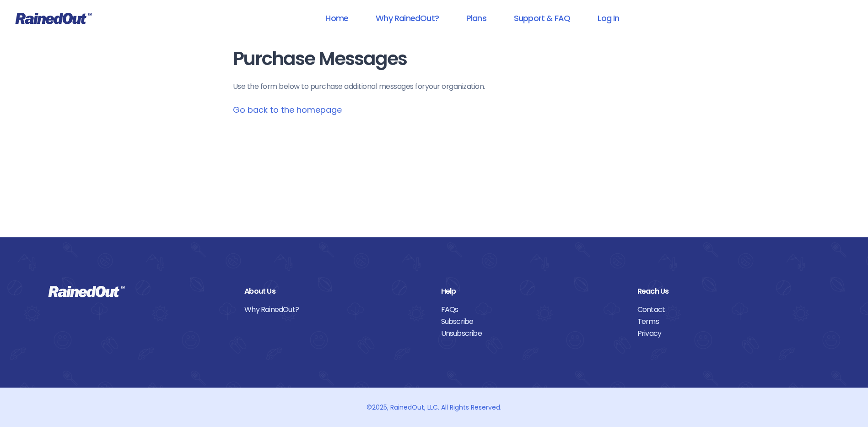 This screenshot has height=427, width=868. What do you see at coordinates (729, 310) in the screenshot?
I see `a: Contact` at bounding box center [729, 310].